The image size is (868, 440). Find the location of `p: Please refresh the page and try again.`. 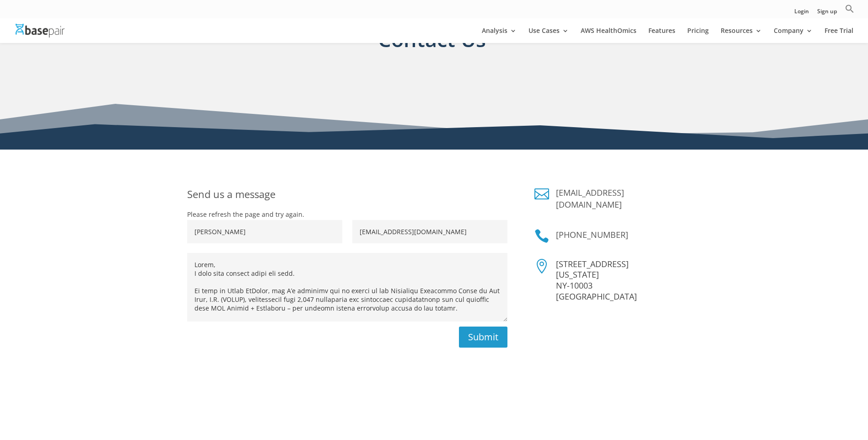

p: Please refresh the page and try again. is located at coordinates (347, 215).